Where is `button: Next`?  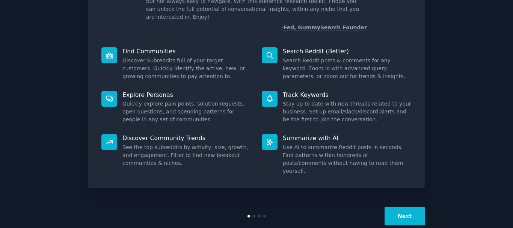
button: Next is located at coordinates (405, 216).